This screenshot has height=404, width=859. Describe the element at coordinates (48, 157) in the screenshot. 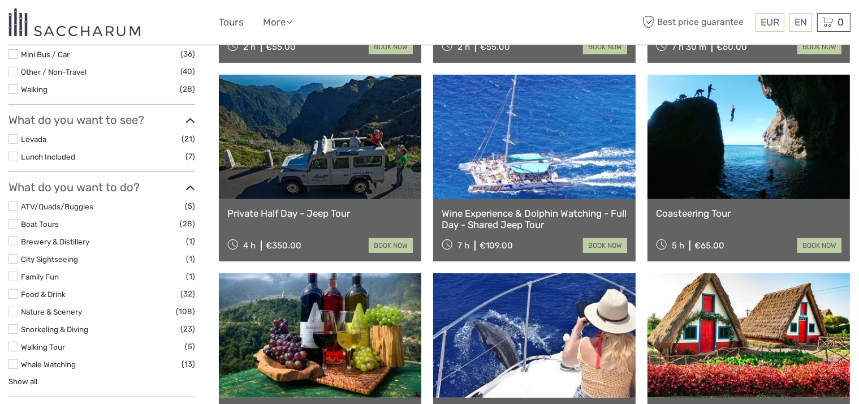

I see `a: Lunch Included` at that location.